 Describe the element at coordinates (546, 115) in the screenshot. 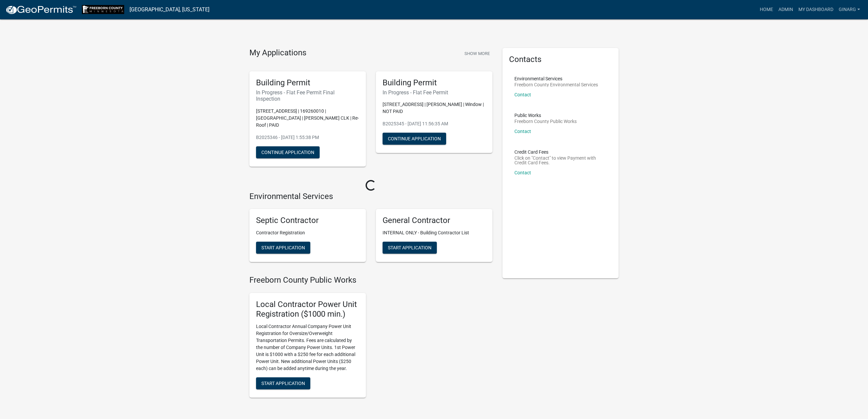

I see `p: Public Works` at that location.